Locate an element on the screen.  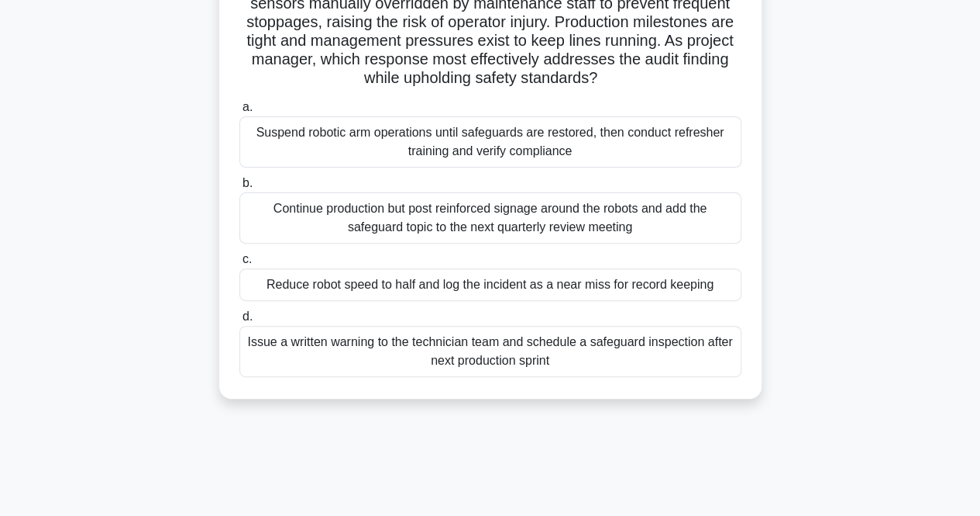
div: Continue production but post reinforced signage around the robots and add the safeguard topic to ... is located at coordinates (491, 217).